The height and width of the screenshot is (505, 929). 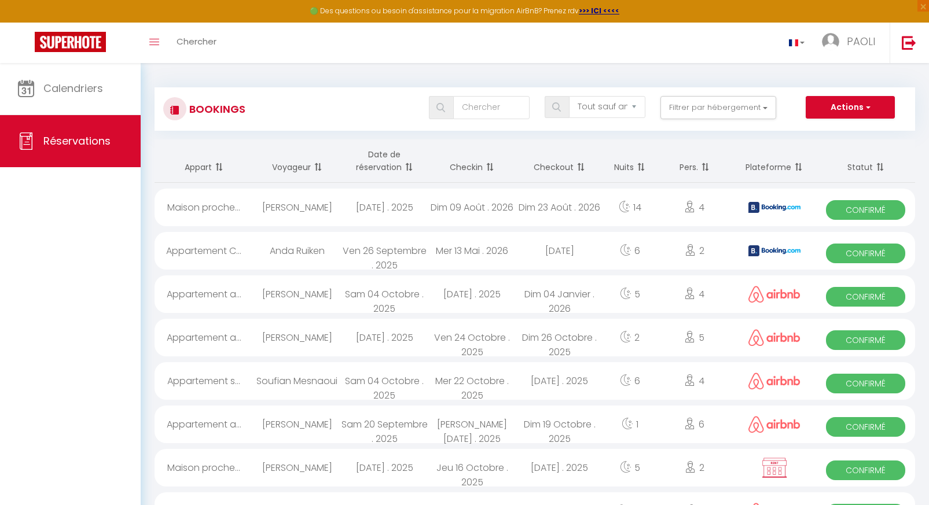 What do you see at coordinates (851, 43) in the screenshot?
I see `a: ... PAOLI` at bounding box center [851, 43].